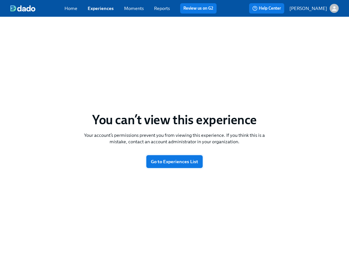 The width and height of the screenshot is (349, 263). Describe the element at coordinates (267, 8) in the screenshot. I see `button: Help Center` at that location.